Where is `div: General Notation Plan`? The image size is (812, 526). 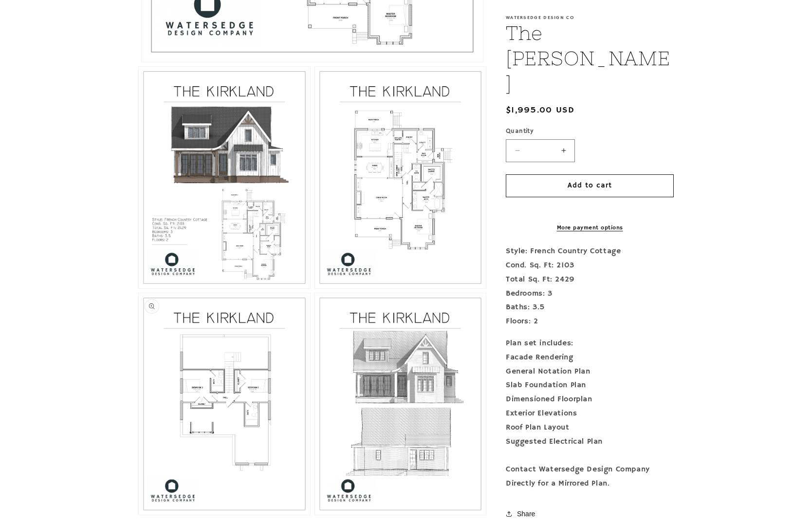
div: General Notation Plan is located at coordinates (589, 371).